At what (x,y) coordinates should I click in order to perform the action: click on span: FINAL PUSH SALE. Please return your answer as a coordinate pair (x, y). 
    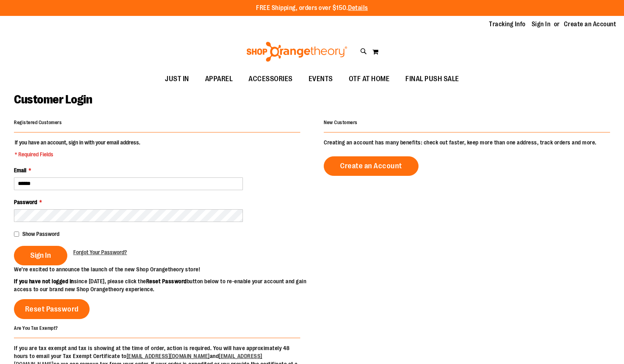
    Looking at the image, I should click on (432, 79).